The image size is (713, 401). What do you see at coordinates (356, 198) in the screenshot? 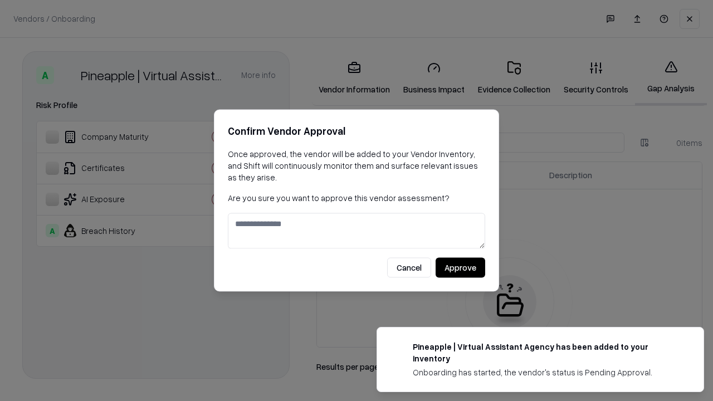
I see `p: Are you sure you want to approve this vendor assessment?` at bounding box center [356, 198].